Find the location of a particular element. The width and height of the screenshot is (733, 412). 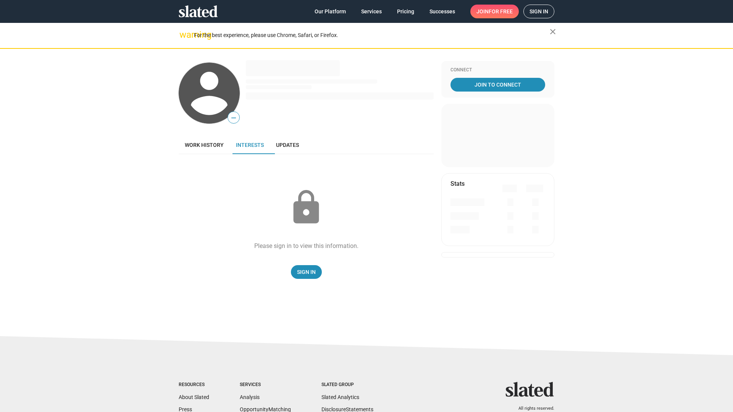

div: Connect is located at coordinates (498, 70).